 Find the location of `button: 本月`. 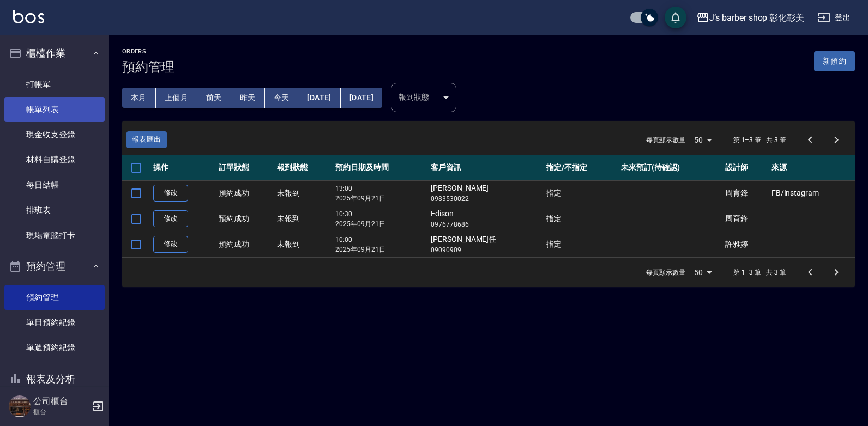

button: 本月 is located at coordinates (139, 98).